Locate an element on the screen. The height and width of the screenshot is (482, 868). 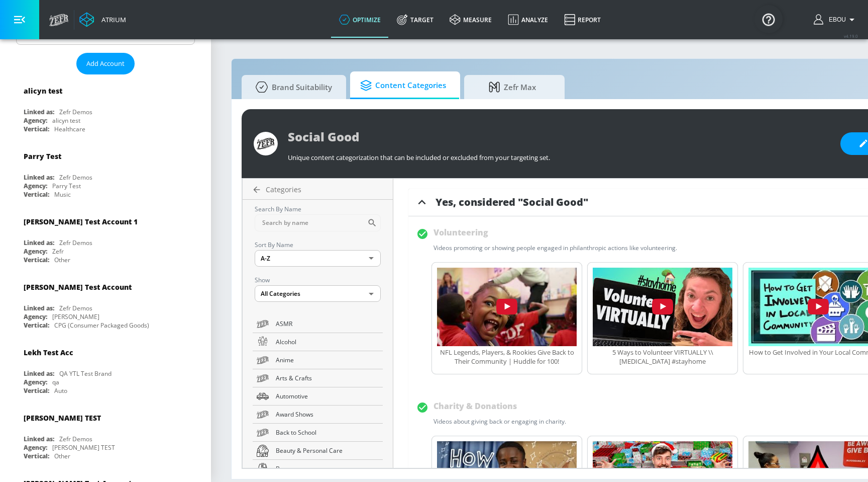
div: alicyn testLinked as:Zefr DemosAgency:alicyn testVertical:Healthcare is located at coordinates (106, 107).